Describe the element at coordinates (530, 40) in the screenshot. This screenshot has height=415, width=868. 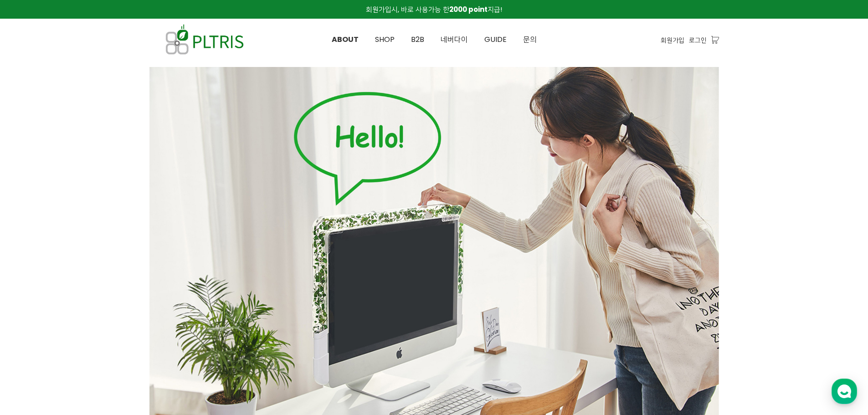
I see `a: 문의` at that location.